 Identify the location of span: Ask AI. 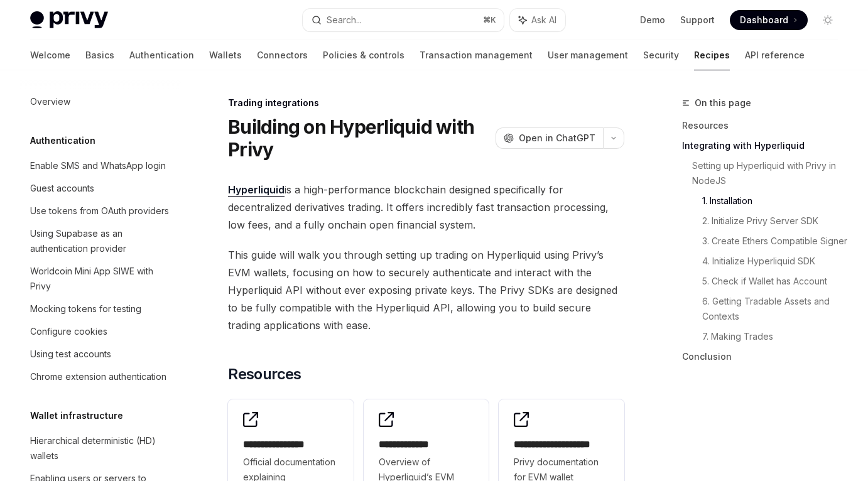
(544, 20).